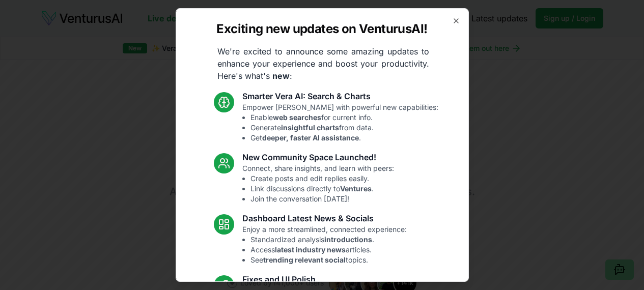  What do you see at coordinates (328, 259) in the screenshot?
I see `li: See topics.` at bounding box center [328, 259].